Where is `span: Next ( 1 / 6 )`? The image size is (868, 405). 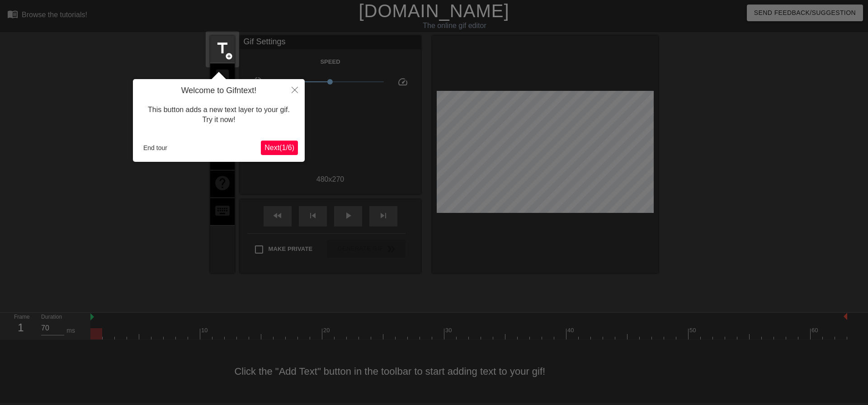 span: Next ( 1 / 6 ) is located at coordinates (279, 148).